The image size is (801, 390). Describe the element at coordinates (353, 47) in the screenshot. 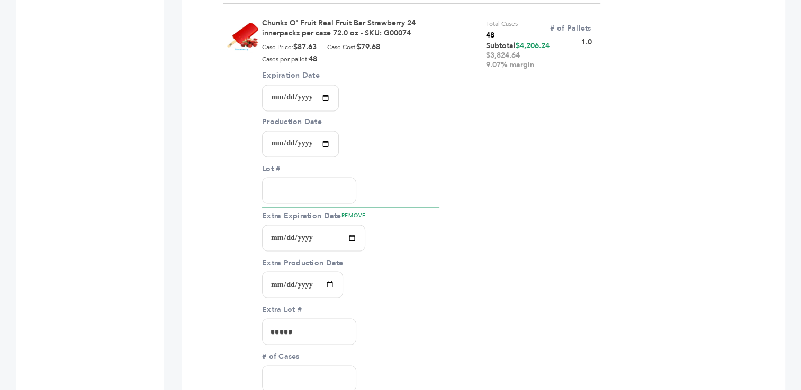

I see `div: Case Cost:` at that location.